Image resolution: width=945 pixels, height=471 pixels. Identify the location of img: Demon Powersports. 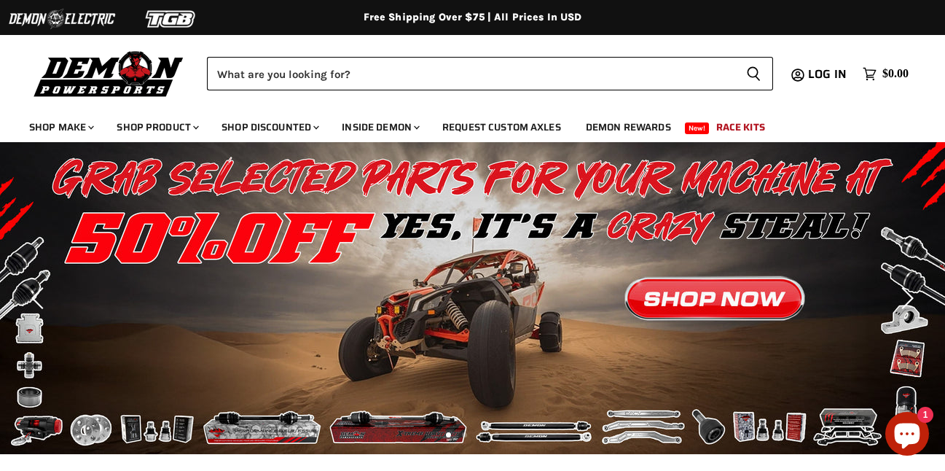
(109, 73).